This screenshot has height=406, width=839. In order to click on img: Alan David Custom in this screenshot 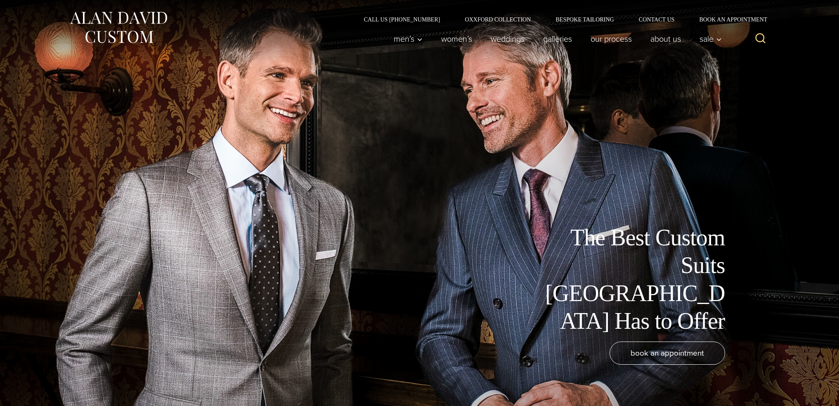, I will do `click(118, 27)`.